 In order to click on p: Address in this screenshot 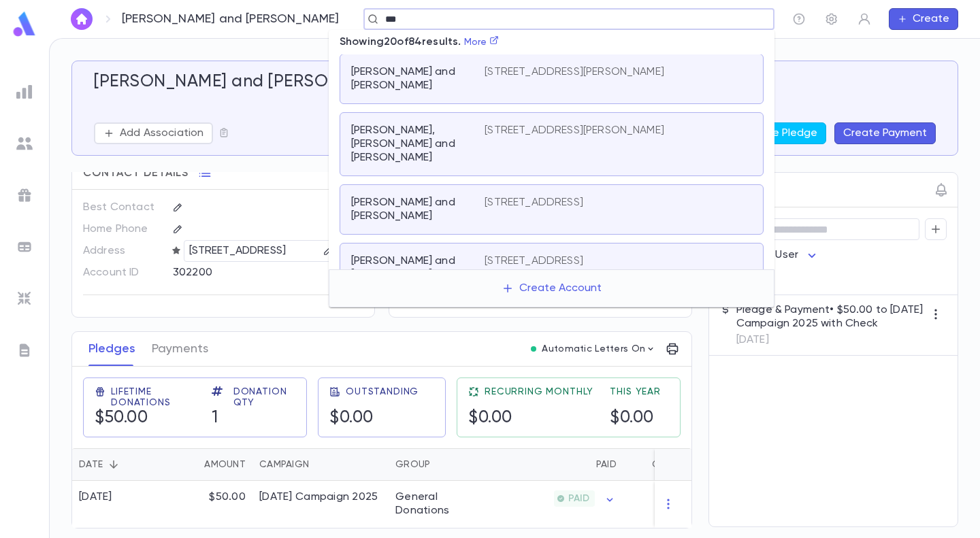, I will do `click(122, 251)`.